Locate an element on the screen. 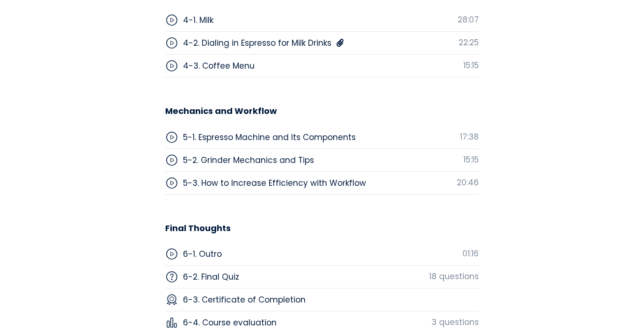 The height and width of the screenshot is (331, 644). h3: Mechanics and Workflow is located at coordinates (221, 111).